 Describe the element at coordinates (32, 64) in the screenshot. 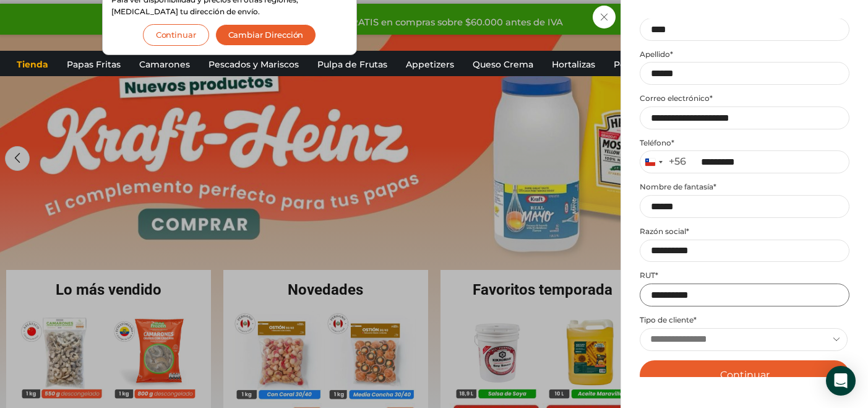

I see `a: Tienda` at that location.